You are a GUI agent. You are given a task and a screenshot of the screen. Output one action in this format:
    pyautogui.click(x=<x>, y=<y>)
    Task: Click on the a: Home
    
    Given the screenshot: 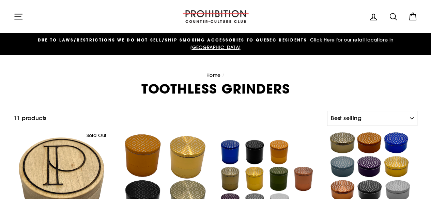 What is the action you would take?
    pyautogui.click(x=213, y=75)
    